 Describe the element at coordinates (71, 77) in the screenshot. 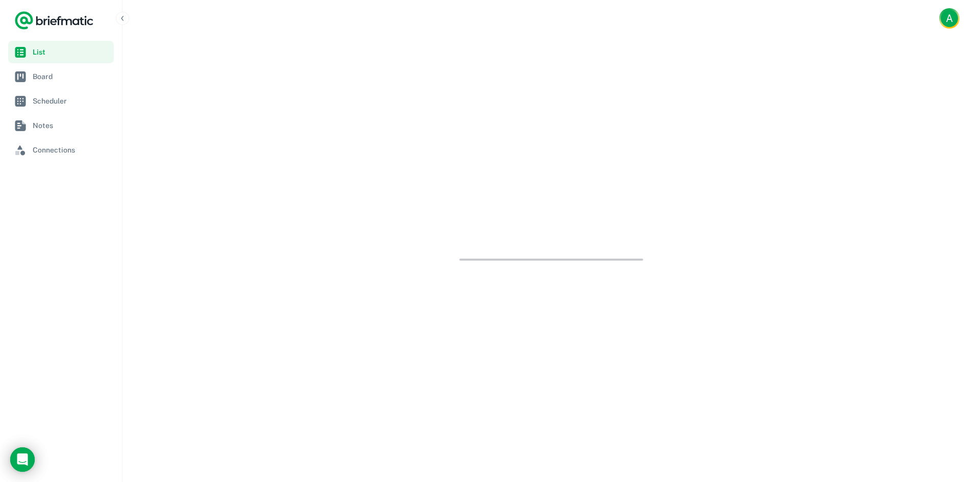

I see `span: Board` at that location.